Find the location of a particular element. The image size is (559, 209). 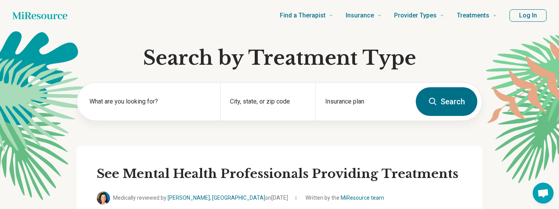

button: Search is located at coordinates (446, 101).